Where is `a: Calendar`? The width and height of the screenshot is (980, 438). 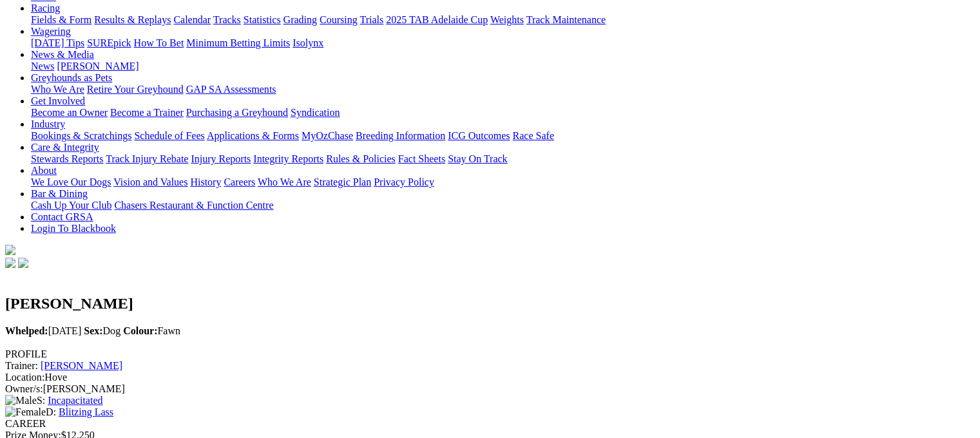
a: Calendar is located at coordinates (192, 19).